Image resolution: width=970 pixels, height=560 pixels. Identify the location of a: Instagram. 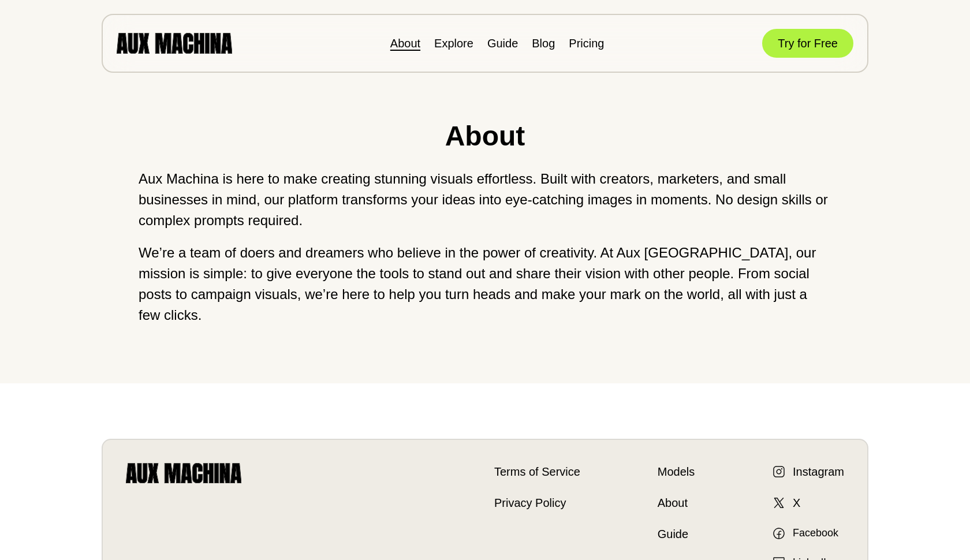
(808, 472).